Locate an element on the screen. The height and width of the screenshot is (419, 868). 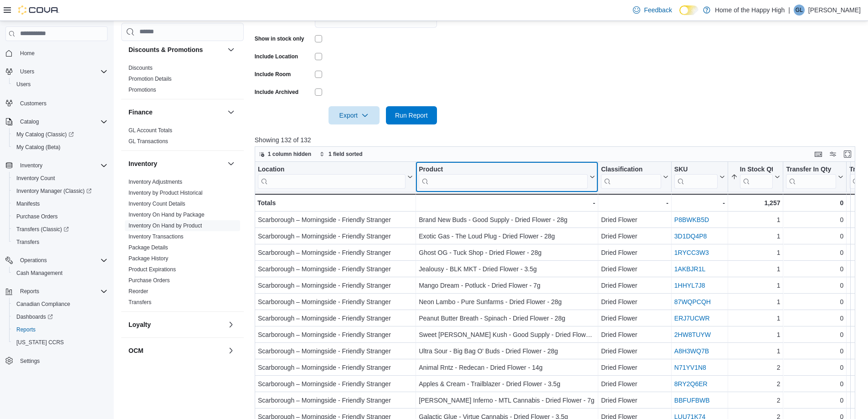
div: Exotic Gas - The Loud Plug - Dried Flower - 28g is located at coordinates (507, 236).